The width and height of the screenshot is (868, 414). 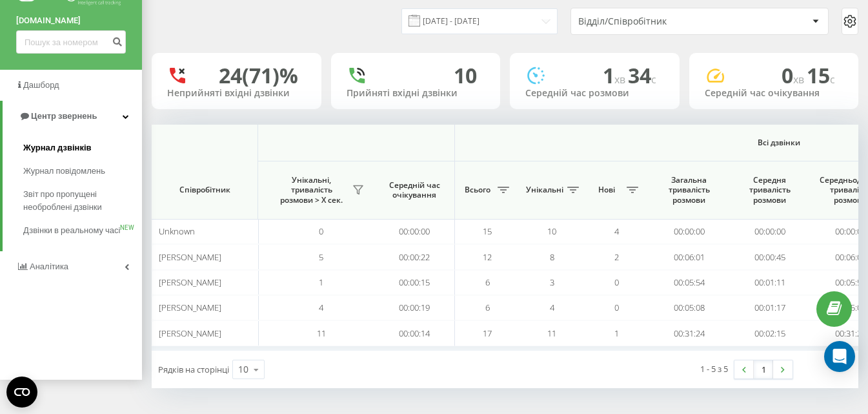 I want to click on span: Дзвінки в реальному часі, so click(x=72, y=230).